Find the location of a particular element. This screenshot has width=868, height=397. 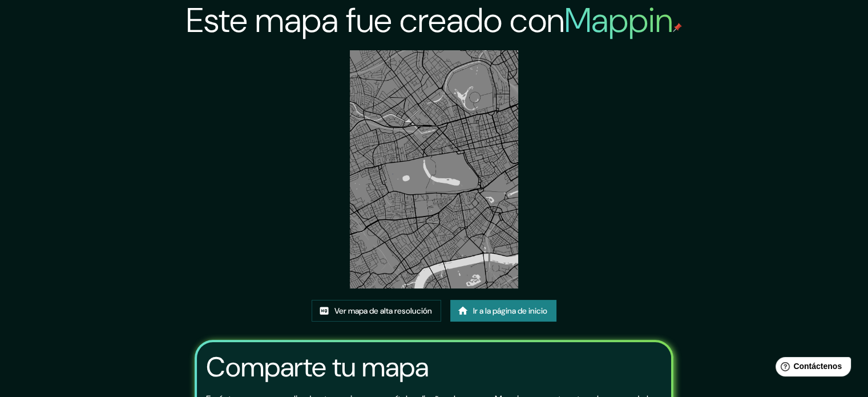

font: Ir a la página de inicio is located at coordinates (510, 311).